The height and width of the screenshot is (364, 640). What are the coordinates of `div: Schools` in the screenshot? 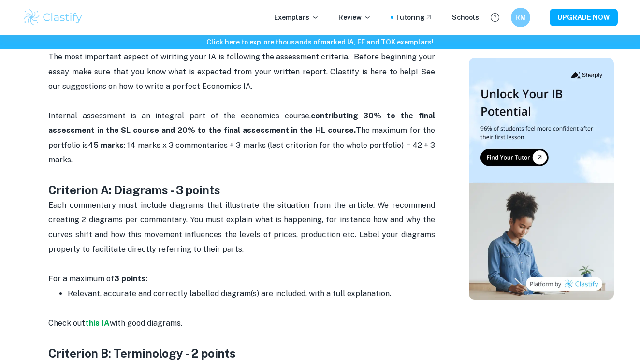 It's located at (465, 17).